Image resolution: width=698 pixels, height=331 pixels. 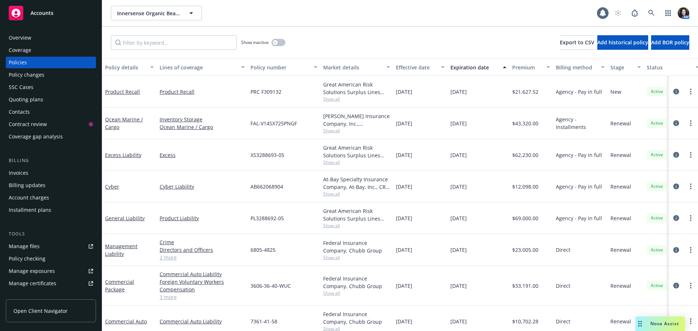 I want to click on span: 7361-41-58, so click(x=264, y=321).